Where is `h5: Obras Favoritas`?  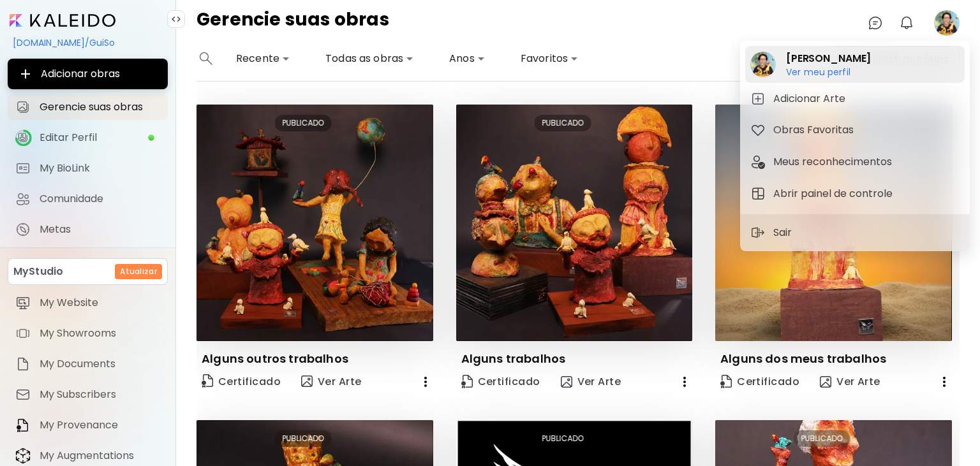
h5: Obras Favoritas is located at coordinates (815, 130).